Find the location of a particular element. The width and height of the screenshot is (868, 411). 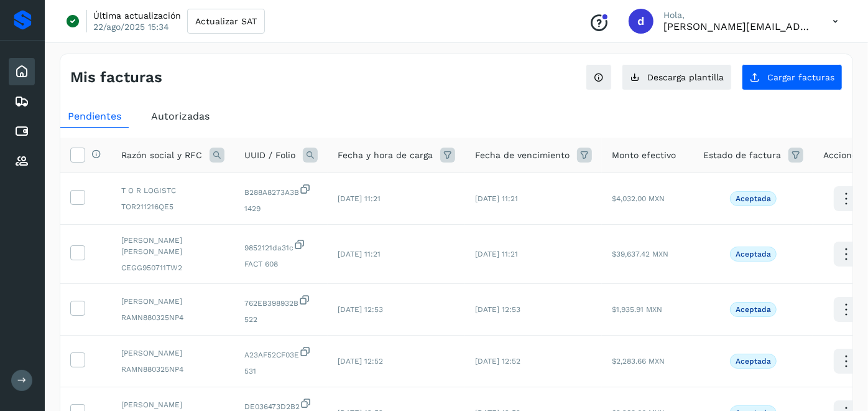

span: Actualizar SAT is located at coordinates (226, 21).